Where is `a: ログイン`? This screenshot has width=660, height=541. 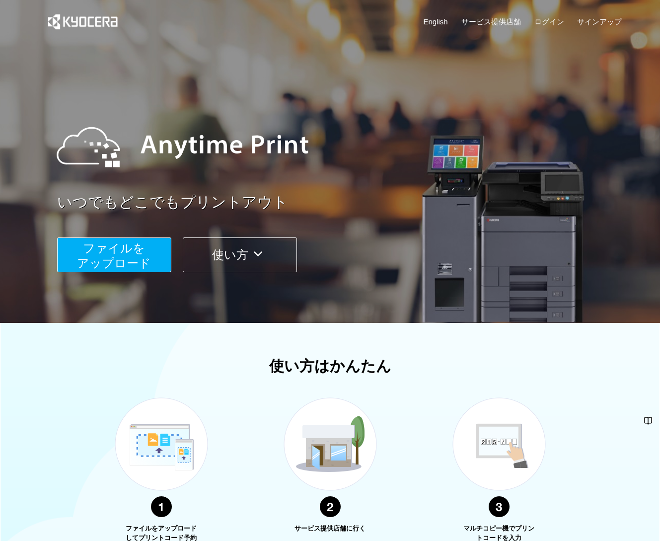
a: ログイン is located at coordinates (549, 21).